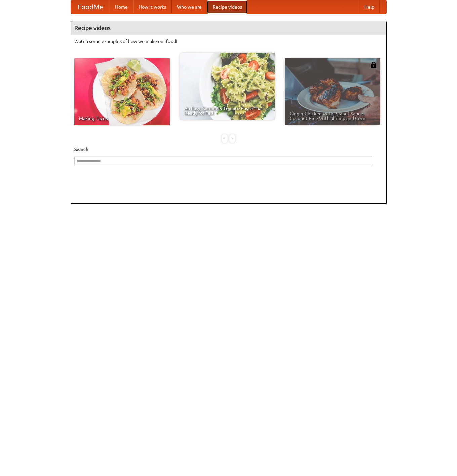 This screenshot has width=457, height=476. I want to click on a: Home, so click(121, 7).